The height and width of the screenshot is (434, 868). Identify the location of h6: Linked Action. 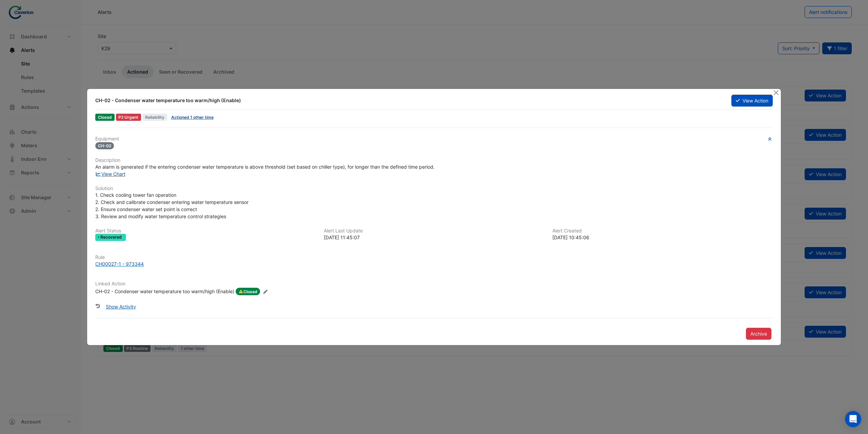
(434, 284).